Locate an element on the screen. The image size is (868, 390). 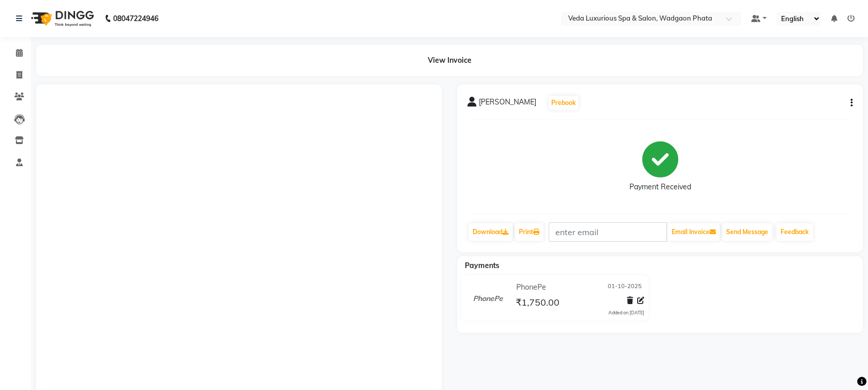
img: logo is located at coordinates (61, 19).